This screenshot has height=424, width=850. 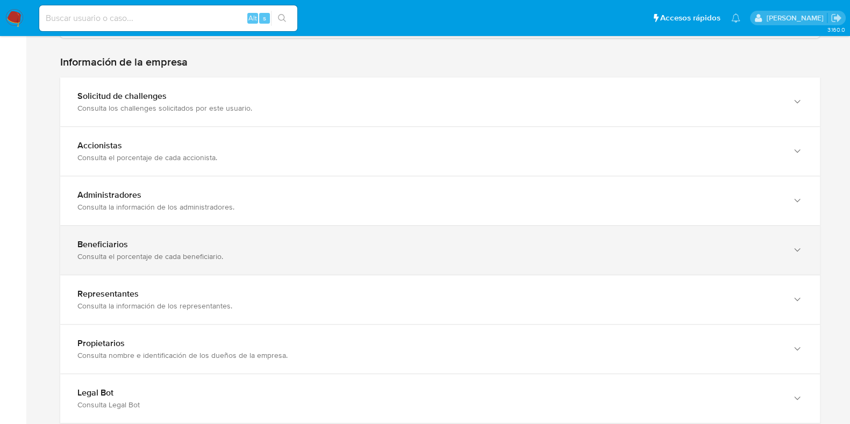 What do you see at coordinates (736, 18) in the screenshot?
I see `a: Notificaciones` at bounding box center [736, 18].